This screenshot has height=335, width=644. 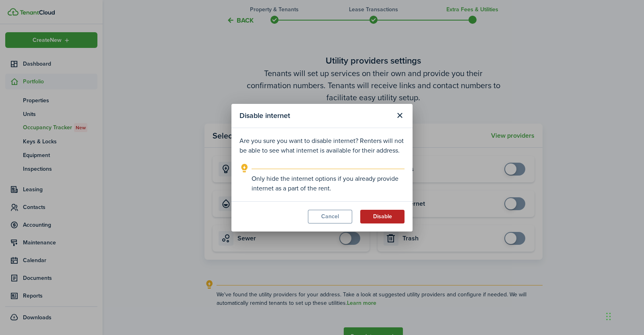 I want to click on div: Chat Widget, so click(x=624, y=316).